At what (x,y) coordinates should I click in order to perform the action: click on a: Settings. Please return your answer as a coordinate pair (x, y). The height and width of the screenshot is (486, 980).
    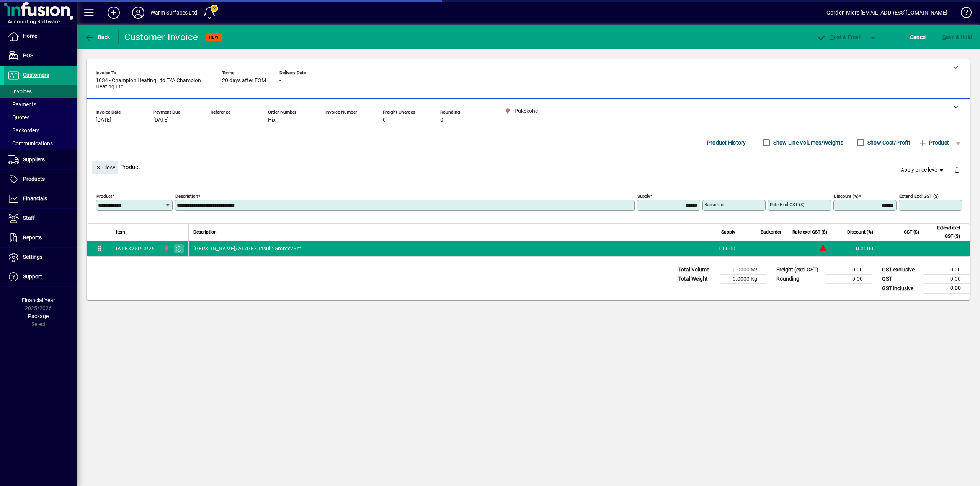
    Looking at the image, I should click on (40, 257).